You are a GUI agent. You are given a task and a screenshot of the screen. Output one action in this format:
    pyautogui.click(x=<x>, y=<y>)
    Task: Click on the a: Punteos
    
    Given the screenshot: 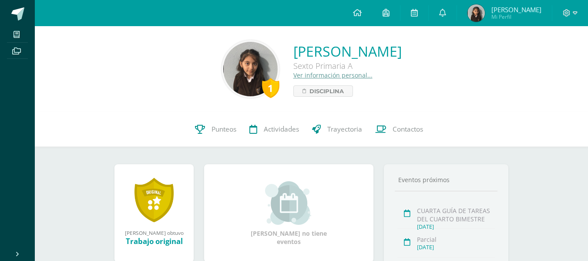 What is the action you would take?
    pyautogui.click(x=215, y=129)
    